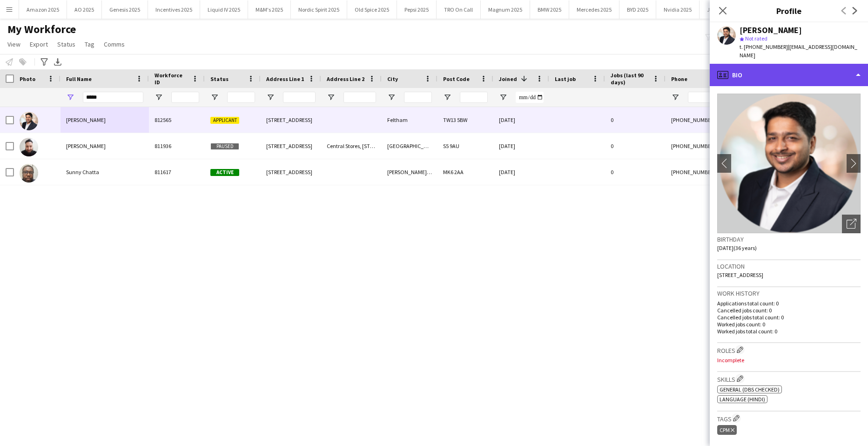  What do you see at coordinates (125, 9) in the screenshot?
I see `button: Genesis 2025` at bounding box center [125, 9].